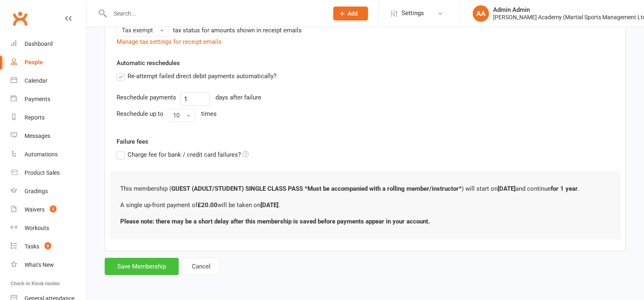 The width and height of the screenshot is (644, 300). What do you see at coordinates (275, 221) in the screenshot?
I see `b: Please note: there may be a short delay after this membership is saved before payments appear in ...` at bounding box center [275, 221].